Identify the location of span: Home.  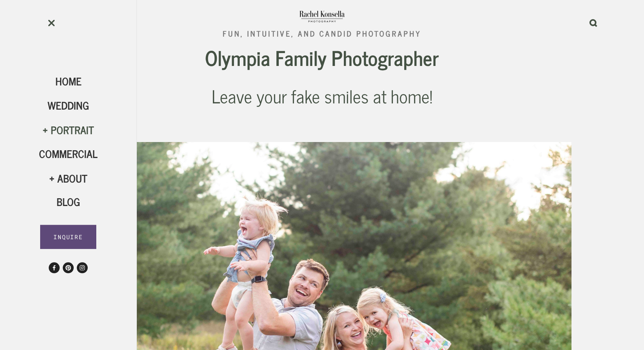
(69, 81).